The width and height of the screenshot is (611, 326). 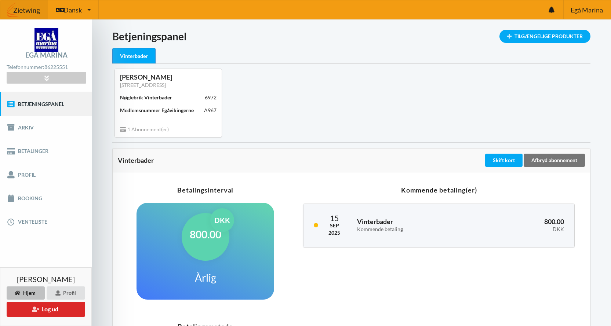 What do you see at coordinates (46, 55) in the screenshot?
I see `div: Egå Marina` at bounding box center [46, 55].